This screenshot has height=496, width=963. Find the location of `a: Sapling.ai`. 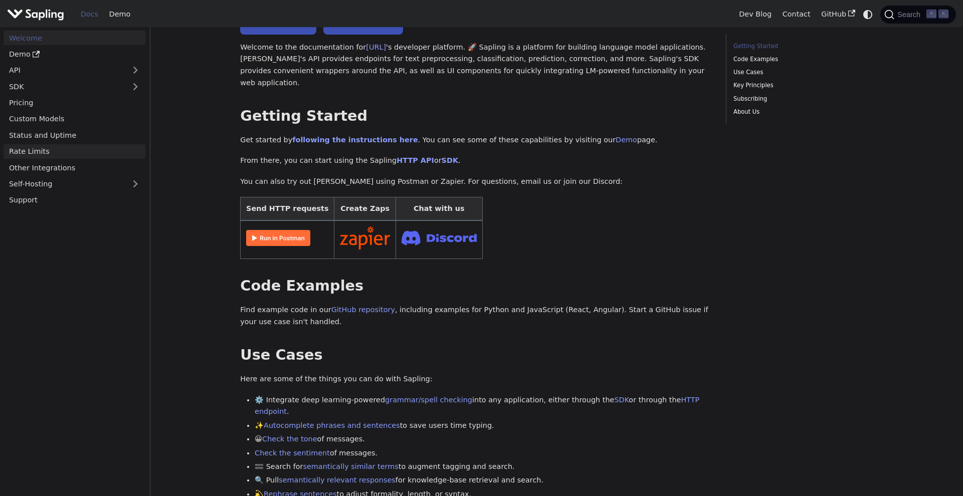

a: Sapling.ai is located at coordinates (37, 14).